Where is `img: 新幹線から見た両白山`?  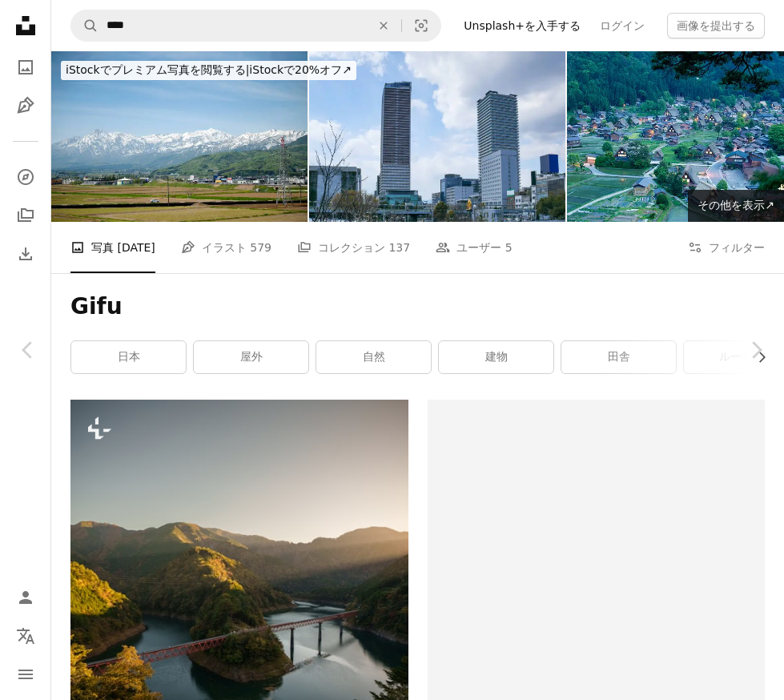 img: 新幹線から見た両白山 is located at coordinates (179, 136).